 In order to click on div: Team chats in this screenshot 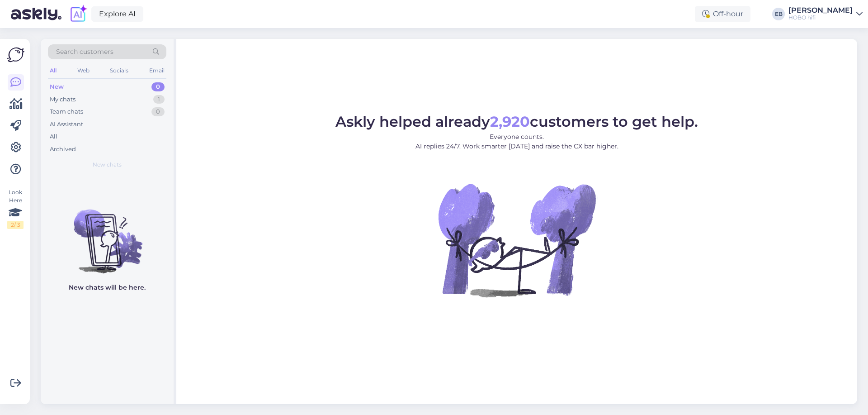, I will do `click(66, 112)`.